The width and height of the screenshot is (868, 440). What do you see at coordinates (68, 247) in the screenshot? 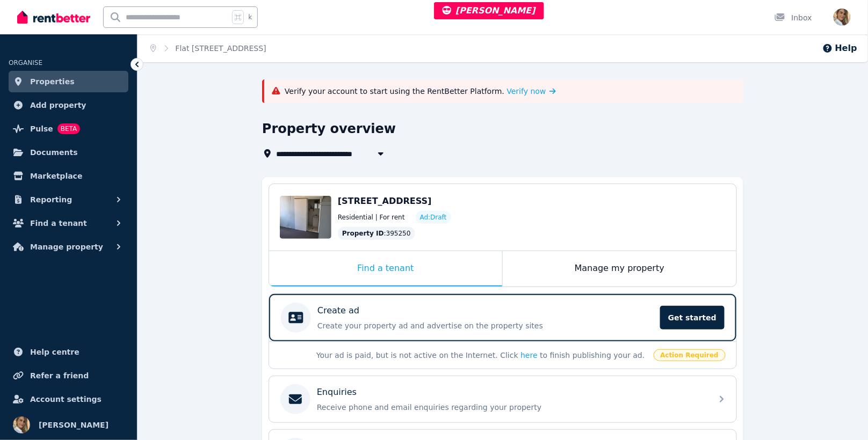
I see `button: Manage property` at bounding box center [68, 247].